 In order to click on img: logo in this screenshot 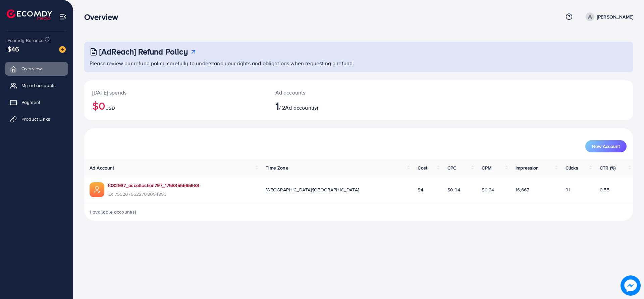, I will do `click(30, 15)`.